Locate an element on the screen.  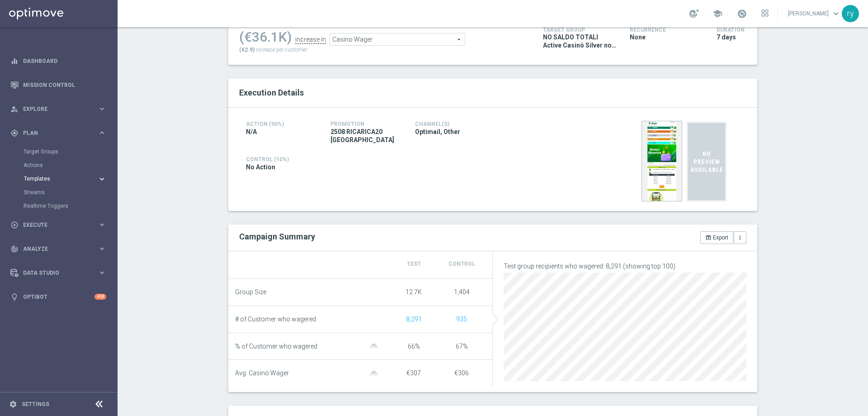
div: Streams is located at coordinates (70, 192).